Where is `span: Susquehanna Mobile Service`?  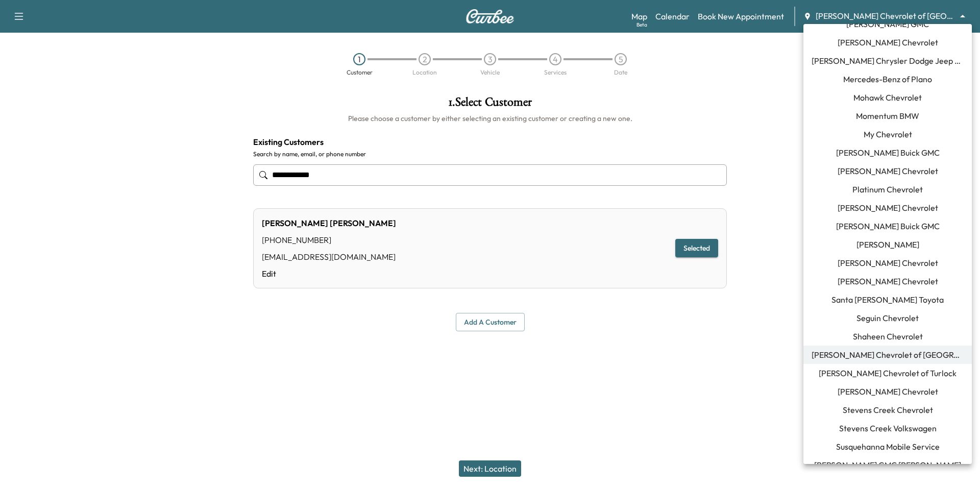
span: Susquehanna Mobile Service is located at coordinates (888, 447).